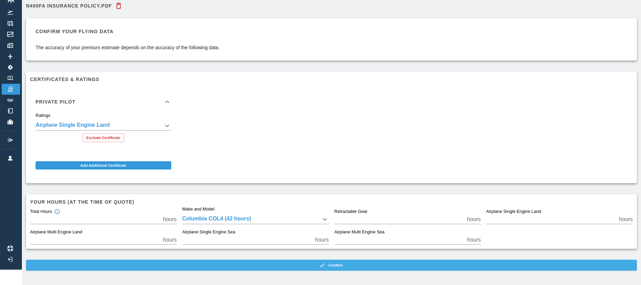 This screenshot has width=641, height=285. Describe the element at coordinates (103, 166) in the screenshot. I see `button: Add Additional Certificate` at that location.